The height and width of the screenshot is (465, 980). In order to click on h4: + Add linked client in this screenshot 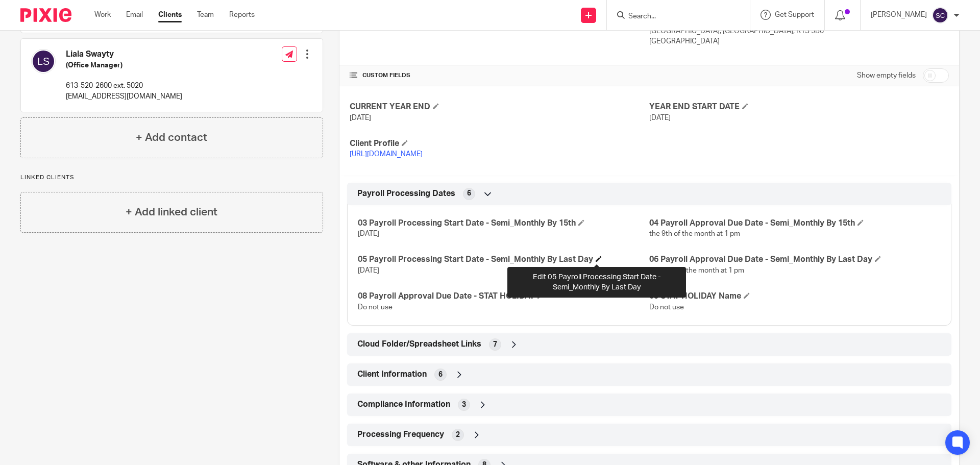, I will do `click(172, 212)`.